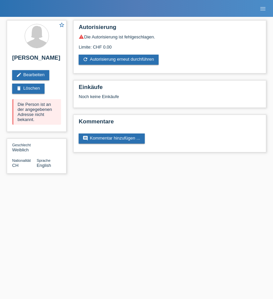 The height and width of the screenshot is (299, 273). Describe the element at coordinates (263, 8) in the screenshot. I see `a: menu` at that location.